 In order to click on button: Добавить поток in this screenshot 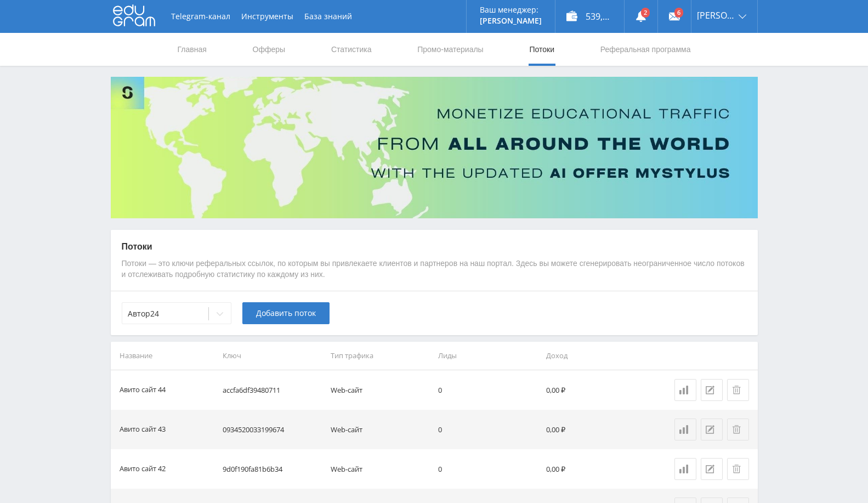, I will do `click(286, 313)`.